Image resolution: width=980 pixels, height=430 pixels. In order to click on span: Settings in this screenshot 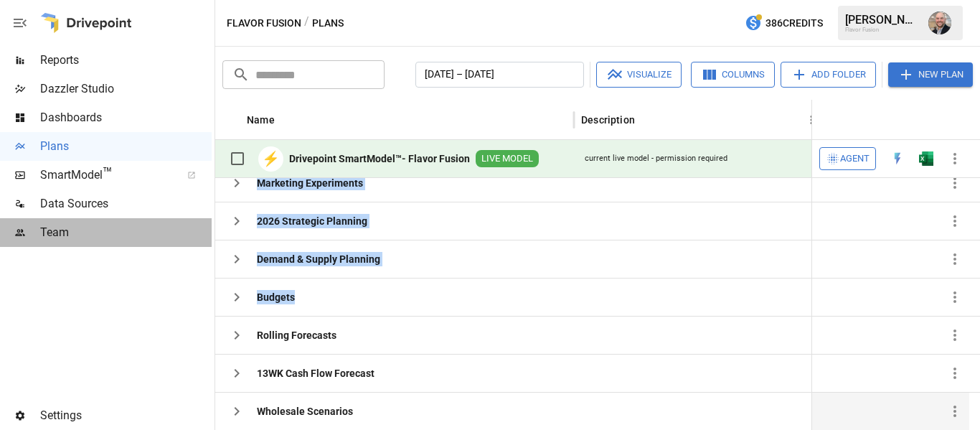, I will do `click(126, 416)`.